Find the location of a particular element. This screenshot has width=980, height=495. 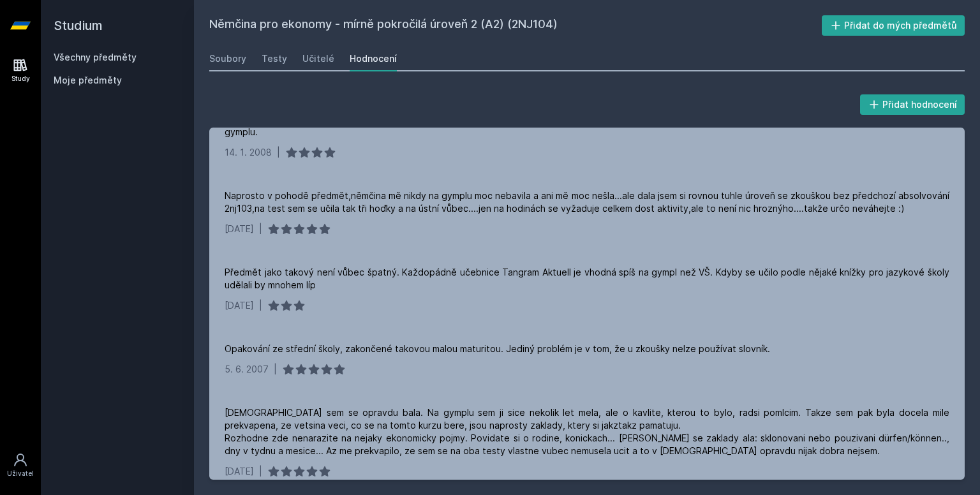

a: Hodnocení is located at coordinates (373, 59).